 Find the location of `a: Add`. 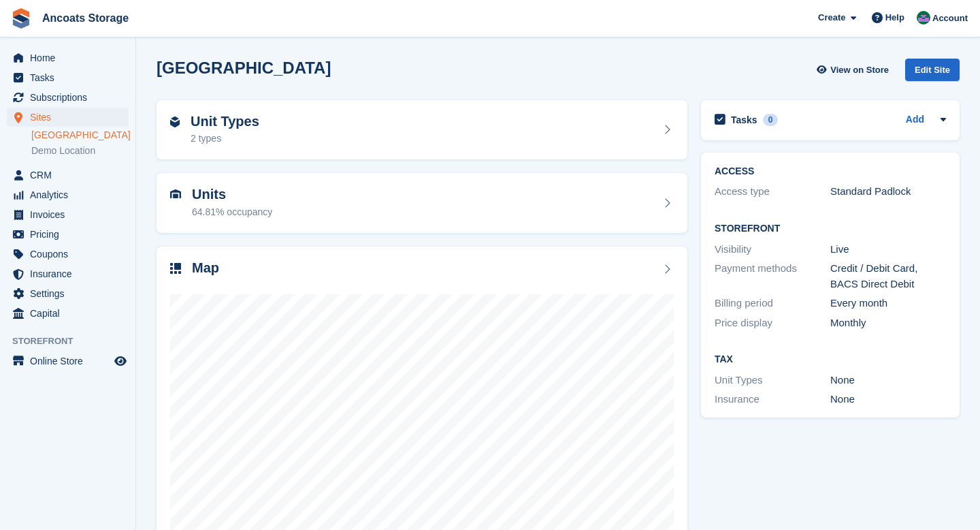

a: Add is located at coordinates (915, 120).